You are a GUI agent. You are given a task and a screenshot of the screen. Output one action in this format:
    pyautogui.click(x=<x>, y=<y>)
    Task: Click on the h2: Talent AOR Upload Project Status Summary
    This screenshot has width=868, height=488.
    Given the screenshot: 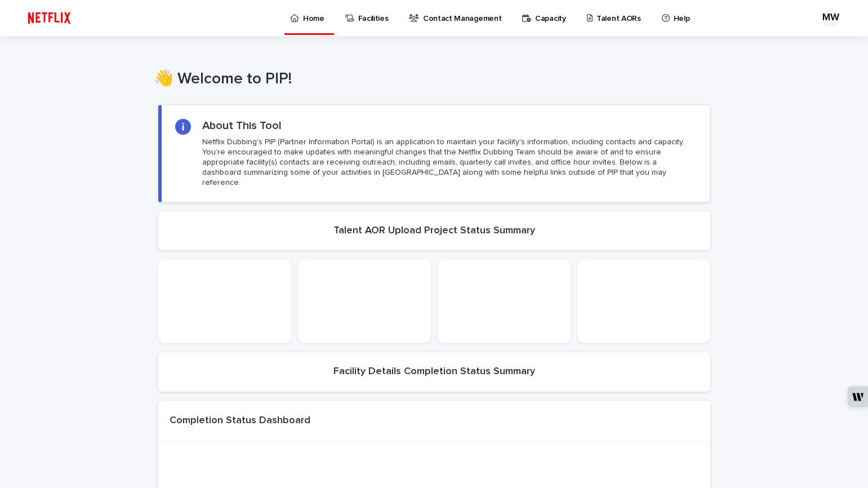 What is the action you would take?
    pyautogui.click(x=435, y=231)
    